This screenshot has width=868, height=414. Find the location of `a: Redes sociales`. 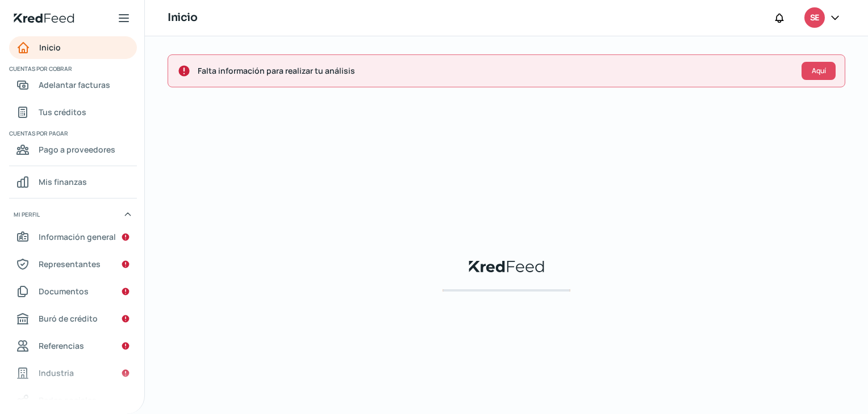

a: Redes sociales is located at coordinates (73, 400).